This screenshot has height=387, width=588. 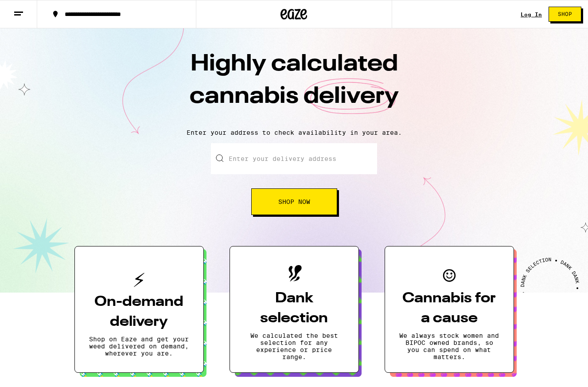 I want to click on input: Enter your delivery address, so click(x=294, y=158).